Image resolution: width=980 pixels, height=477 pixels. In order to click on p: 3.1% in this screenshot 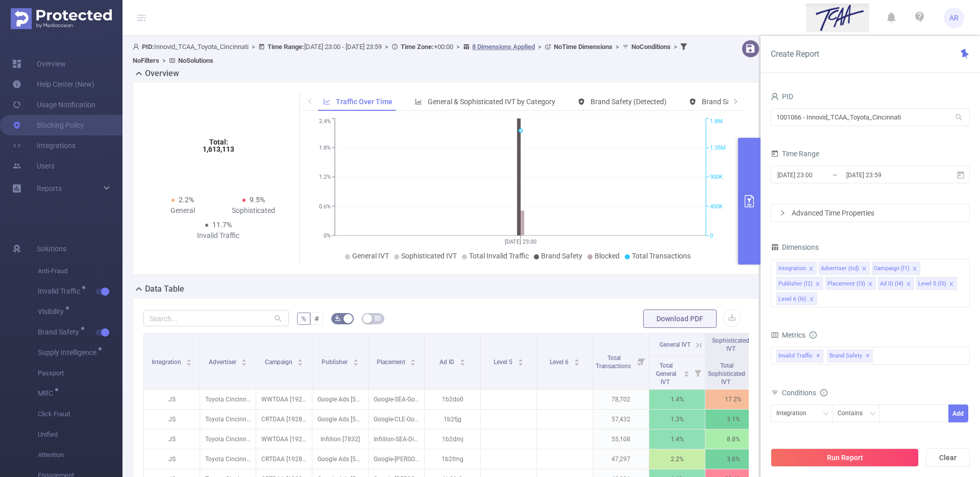, I will do `click(733, 419)`.